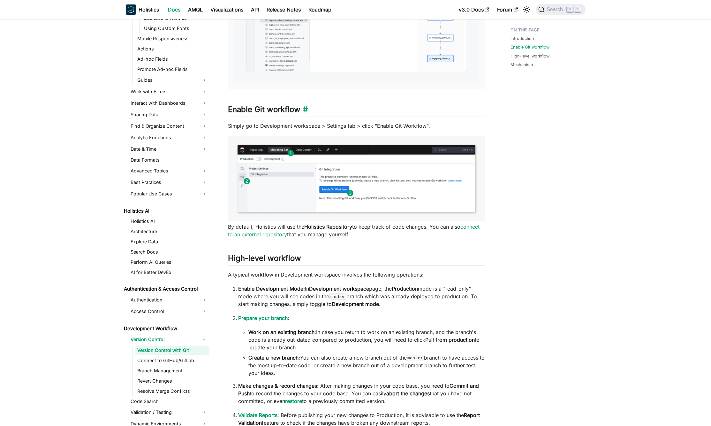 This screenshot has width=711, height=426. What do you see at coordinates (362, 296) in the screenshot?
I see `p: In page, the mode is a "read-only" mode where you will see codes in the branch which was already ...` at bounding box center [362, 296].